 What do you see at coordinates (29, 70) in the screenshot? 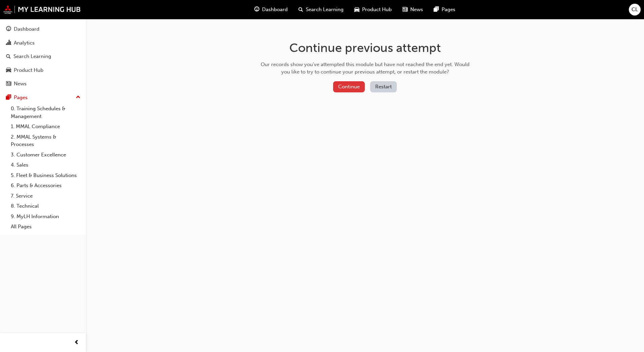
I see `div: Product Hub` at bounding box center [29, 70].